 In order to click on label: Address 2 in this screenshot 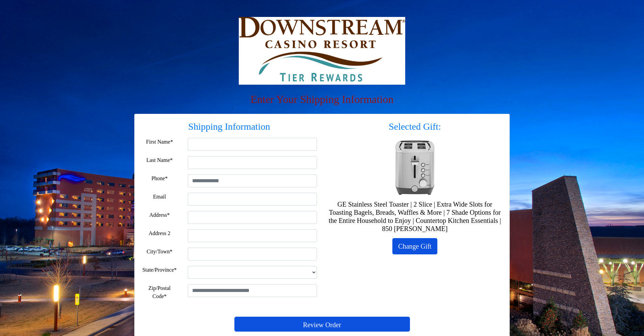, I will do `click(159, 233)`.